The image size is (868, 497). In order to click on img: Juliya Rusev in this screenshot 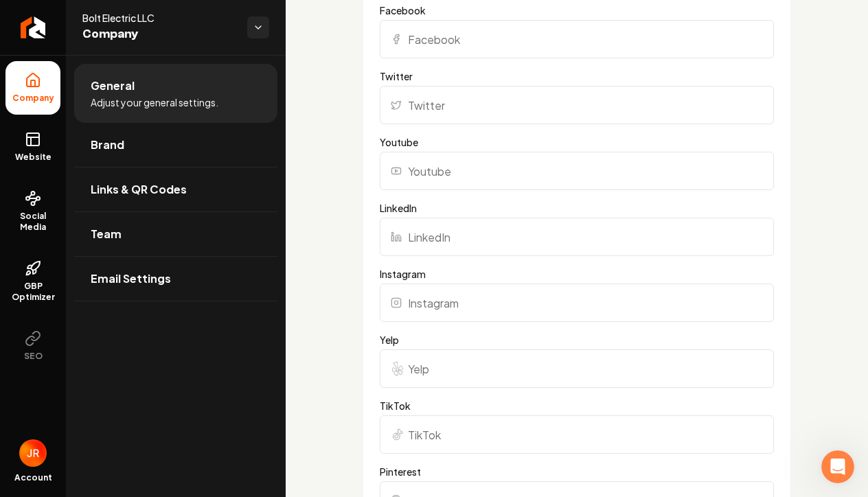, I will do `click(33, 453)`.